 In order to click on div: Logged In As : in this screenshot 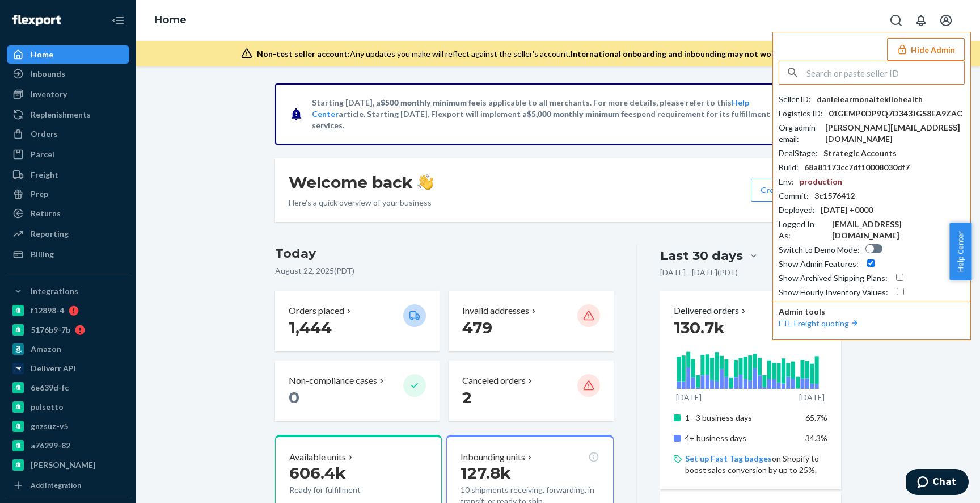, I will do `click(803, 230)`.